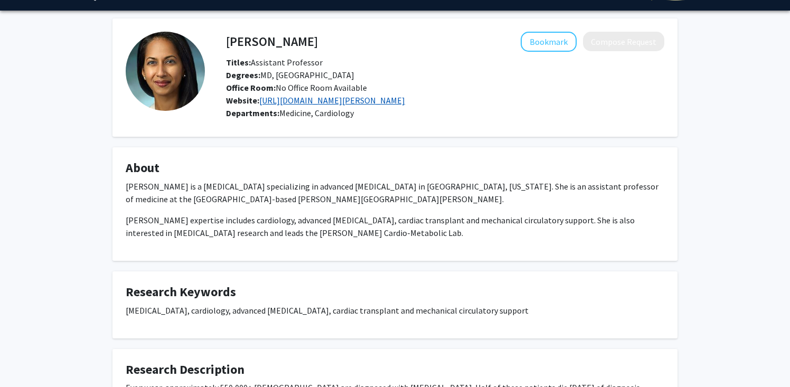  Describe the element at coordinates (274, 62) in the screenshot. I see `span: Assistant Professor` at that location.